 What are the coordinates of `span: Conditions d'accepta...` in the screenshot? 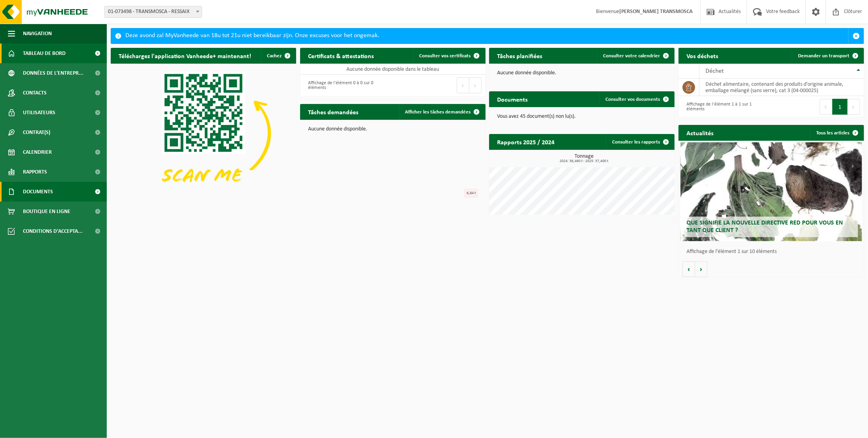 It's located at (52, 231).